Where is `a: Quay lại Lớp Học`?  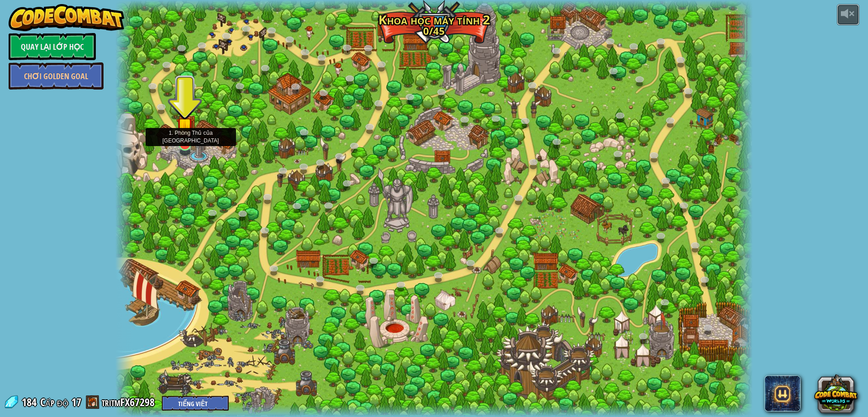
a: Quay lại Lớp Học is located at coordinates (52, 46).